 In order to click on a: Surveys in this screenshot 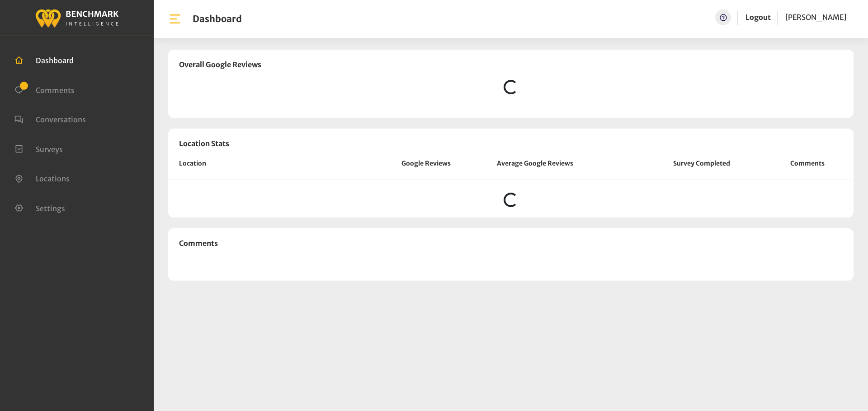, I will do `click(39, 149)`.